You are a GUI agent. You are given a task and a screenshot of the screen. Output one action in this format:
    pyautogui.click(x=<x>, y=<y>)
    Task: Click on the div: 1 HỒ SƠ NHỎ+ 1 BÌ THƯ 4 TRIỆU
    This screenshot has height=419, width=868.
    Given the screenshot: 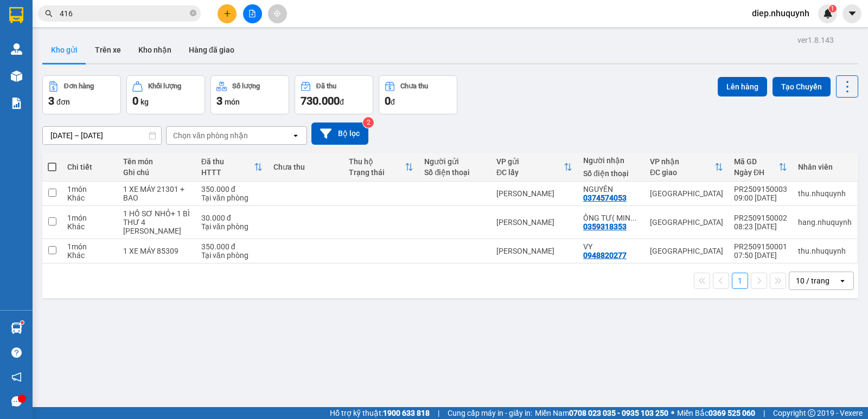 What is the action you would take?
    pyautogui.click(x=157, y=222)
    